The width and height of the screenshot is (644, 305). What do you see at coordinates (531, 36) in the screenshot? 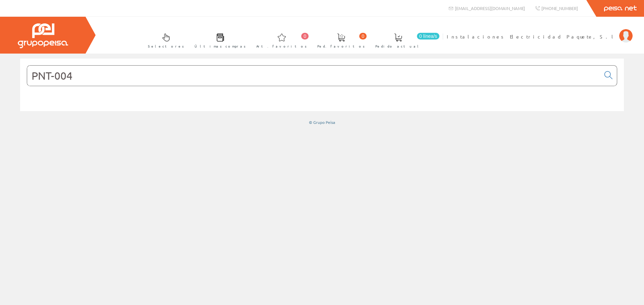
I see `span: Instalaciones Electricidad Paquete, S.l` at bounding box center [531, 36].